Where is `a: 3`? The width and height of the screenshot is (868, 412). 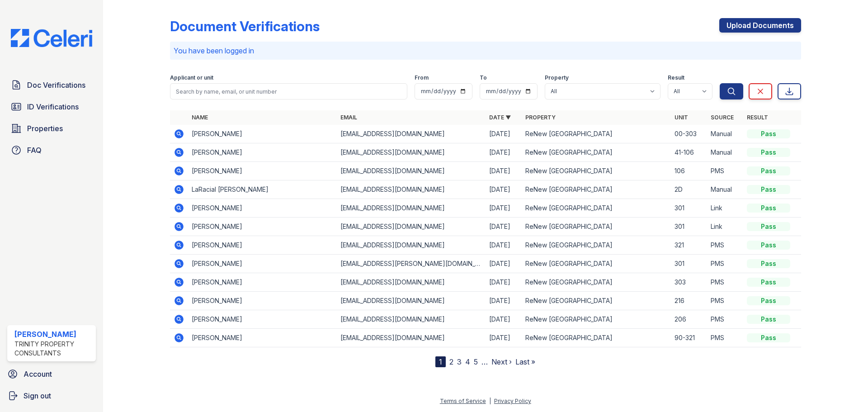
a: 3 is located at coordinates (460, 362).